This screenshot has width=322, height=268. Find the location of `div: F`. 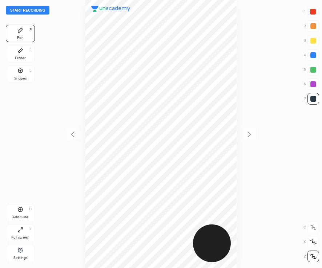

div: F is located at coordinates (30, 229).